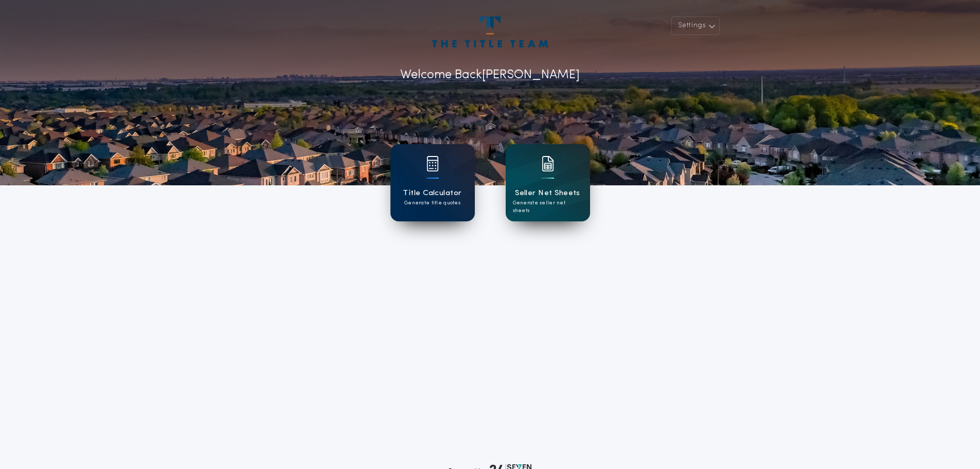  What do you see at coordinates (432, 193) in the screenshot?
I see `h1: Title Calculator` at bounding box center [432, 193].